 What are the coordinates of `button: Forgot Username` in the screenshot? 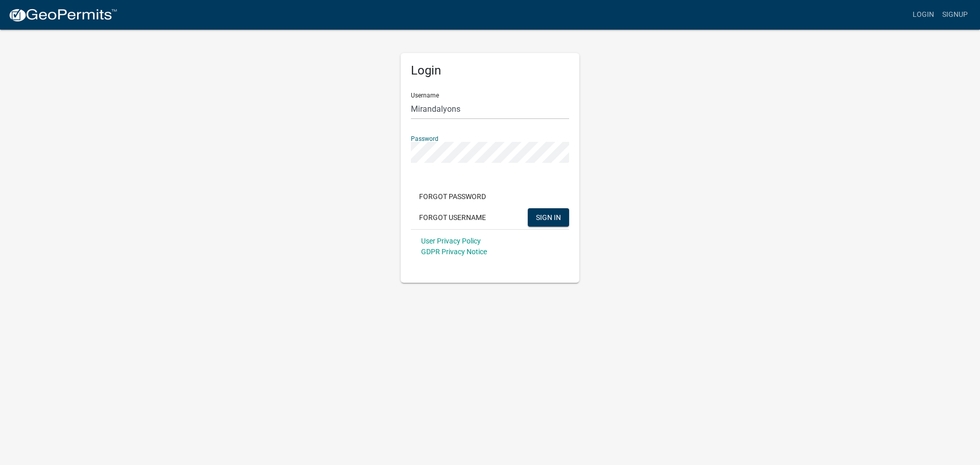 It's located at (453, 218).